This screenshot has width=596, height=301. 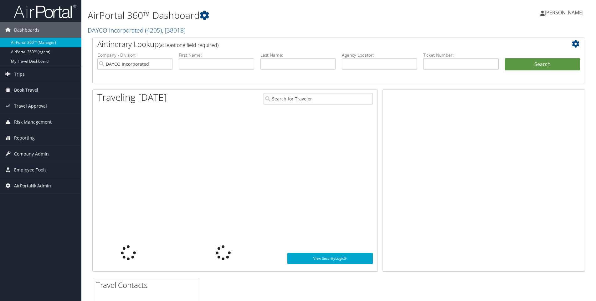 What do you see at coordinates (26, 90) in the screenshot?
I see `span: Book Travel` at bounding box center [26, 90].